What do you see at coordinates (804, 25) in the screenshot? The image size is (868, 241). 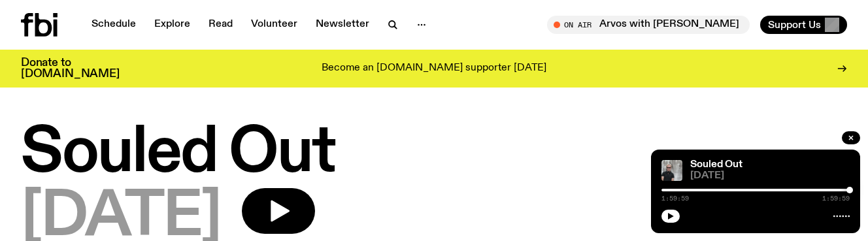 I see `button: Support Us` at bounding box center [804, 25].